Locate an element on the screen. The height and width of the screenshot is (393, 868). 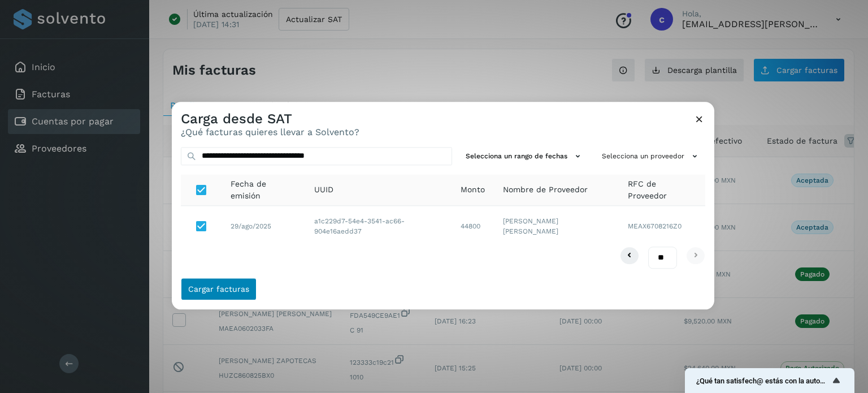
p: ¿Qué facturas quieres llevar a Solvento? is located at coordinates (270, 132).